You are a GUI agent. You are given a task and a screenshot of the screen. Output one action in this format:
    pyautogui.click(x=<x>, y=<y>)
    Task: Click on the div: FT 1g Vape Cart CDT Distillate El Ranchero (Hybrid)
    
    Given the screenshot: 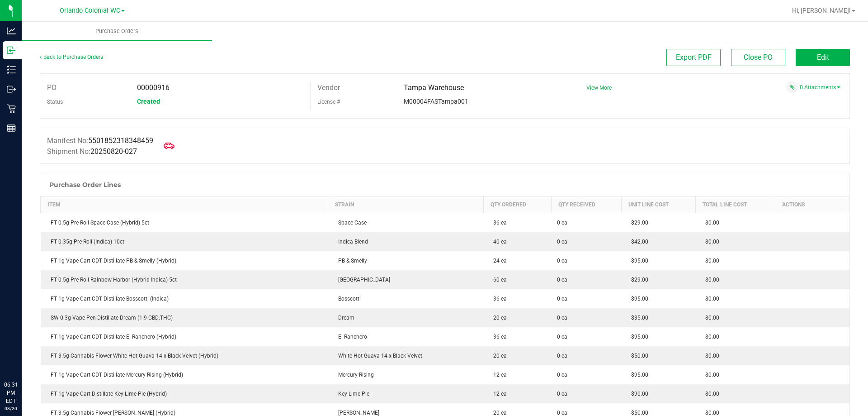 What is the action you would take?
    pyautogui.click(x=185, y=337)
    